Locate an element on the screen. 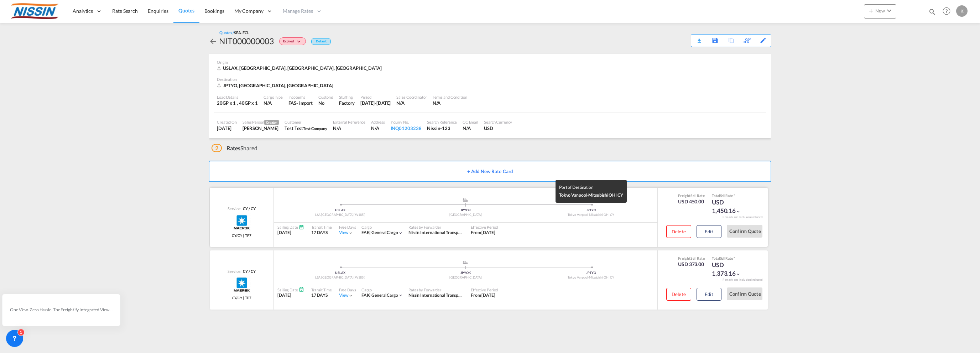 Image resolution: width=980 pixels, height=353 pixels. div: JPTYO, Tokyo, Asia Pacific is located at coordinates (276, 86).